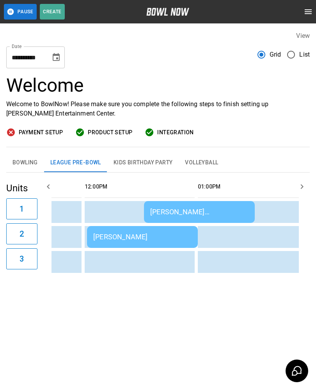  What do you see at coordinates (22, 209) in the screenshot?
I see `button: 1` at bounding box center [22, 209].